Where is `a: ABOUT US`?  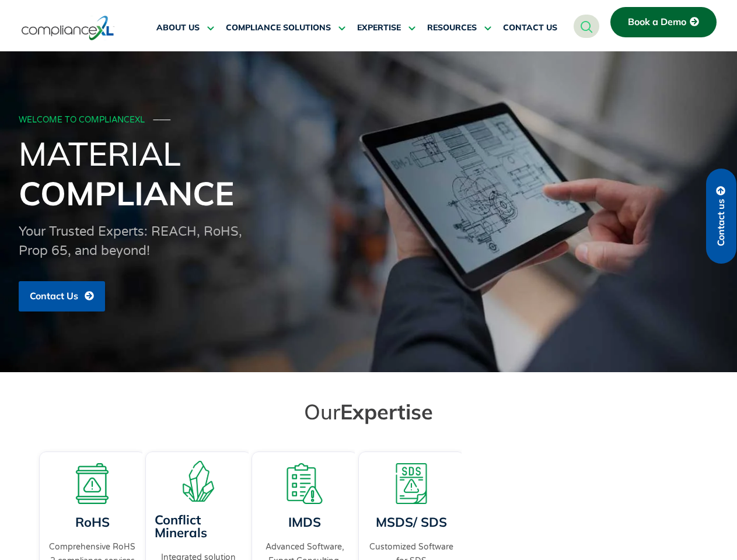 a: ABOUT US is located at coordinates (185, 28).